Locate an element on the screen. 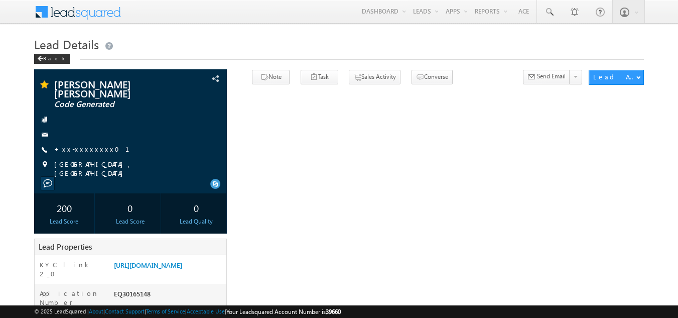 The height and width of the screenshot is (318, 678). span: 39660 is located at coordinates (333, 311).